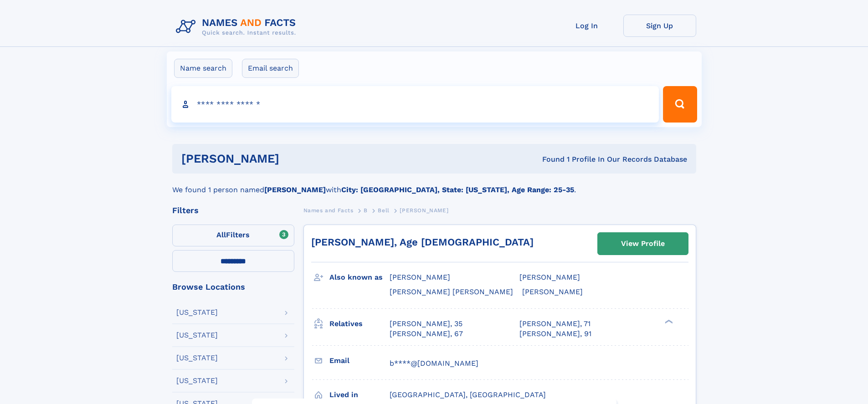 The height and width of the screenshot is (404, 868). Describe the element at coordinates (587, 25) in the screenshot. I see `a: Log In` at that location.